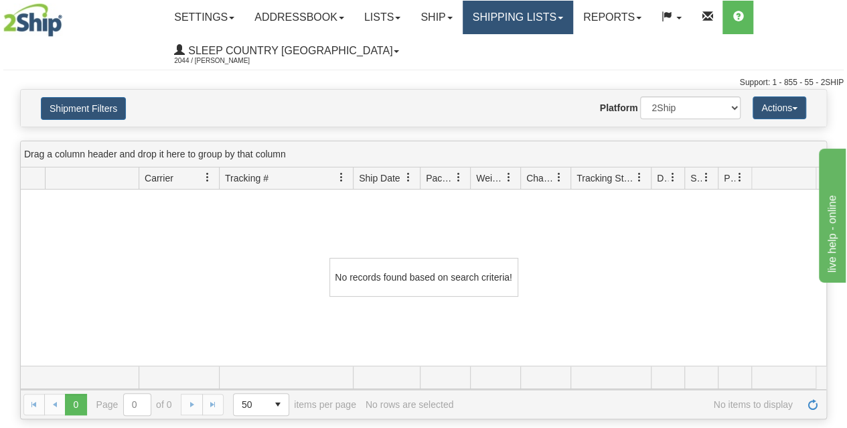 Image resolution: width=847 pixels, height=428 pixels. Describe the element at coordinates (695, 178) in the screenshot. I see `span: Shipment Issues` at that location.